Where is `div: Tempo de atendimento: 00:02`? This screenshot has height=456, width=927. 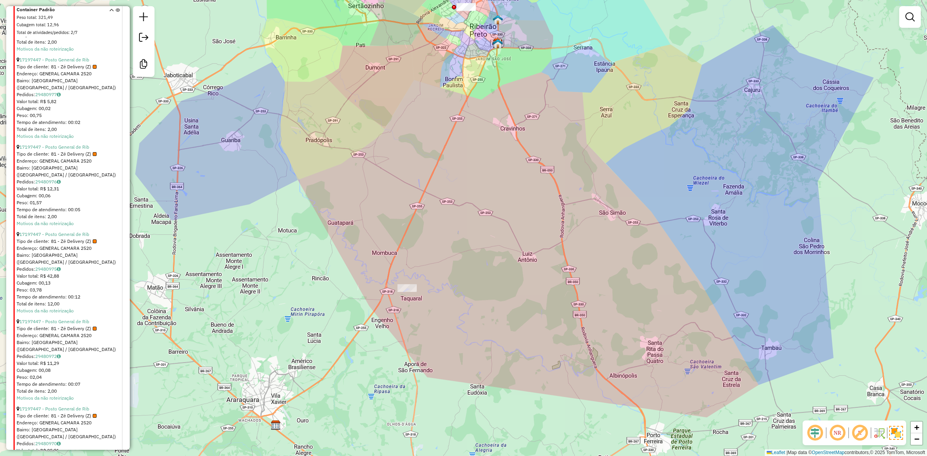 div: Tempo de atendimento: 00:02 is located at coordinates (69, 122).